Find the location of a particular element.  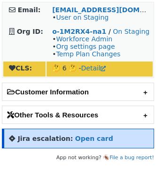

a: Detail is located at coordinates (93, 68).